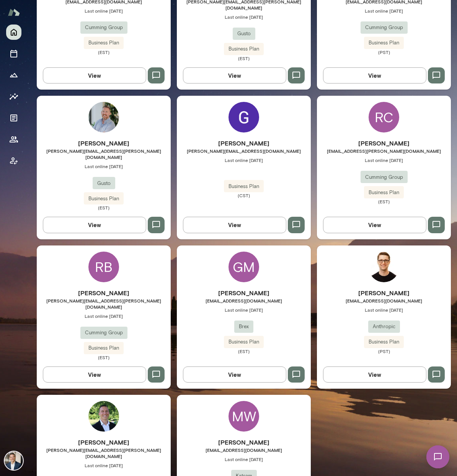 This screenshot has height=476, width=457. Describe the element at coordinates (384, 327) in the screenshot. I see `span: Anthropic` at that location.